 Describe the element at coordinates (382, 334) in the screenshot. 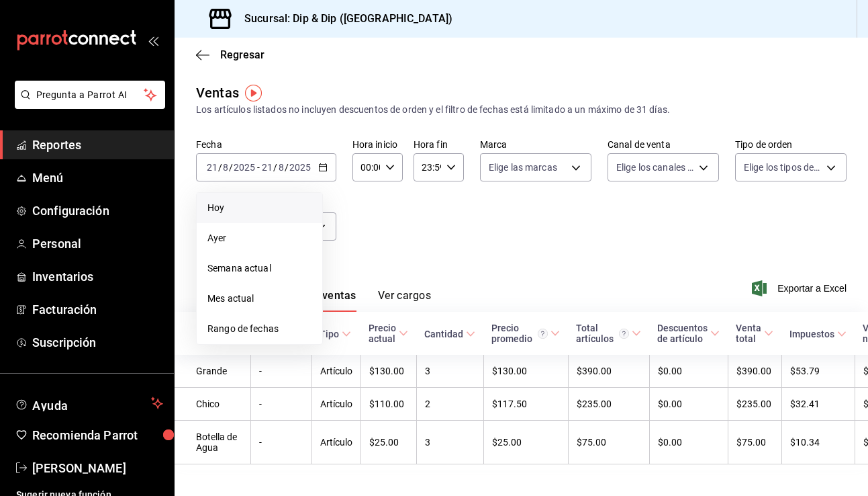

I see `div: Precio actual` at that location.